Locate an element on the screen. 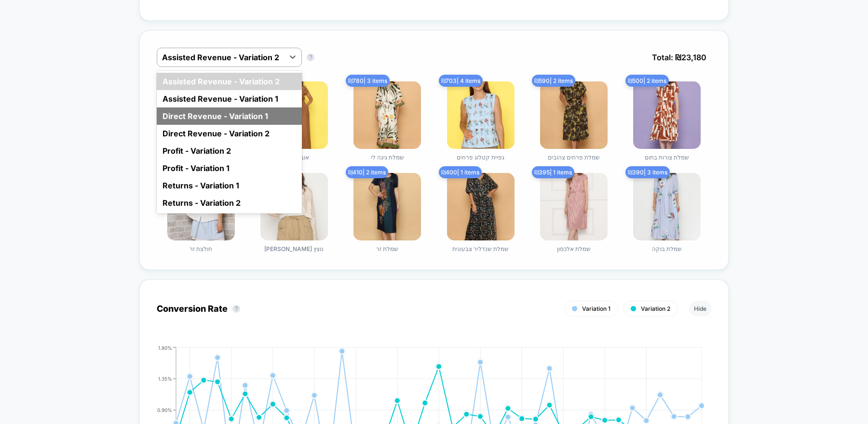  img: שמלת פרחים צהובים is located at coordinates (574, 115).